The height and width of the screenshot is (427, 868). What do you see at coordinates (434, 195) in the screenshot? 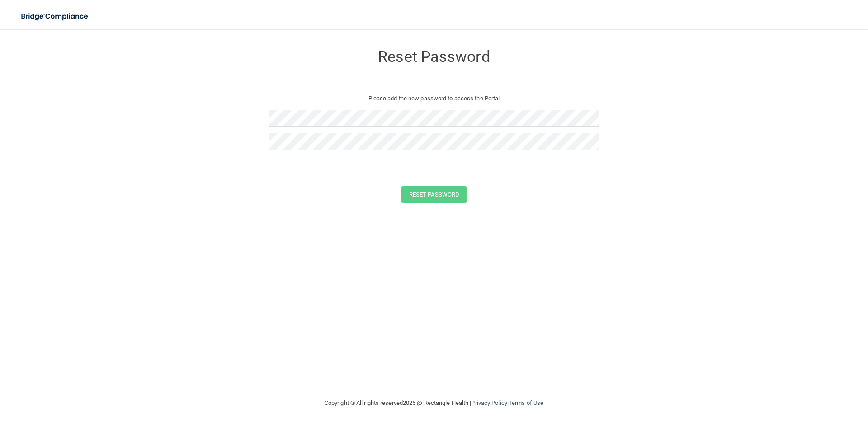
I see `button: Reset Password` at bounding box center [434, 195].